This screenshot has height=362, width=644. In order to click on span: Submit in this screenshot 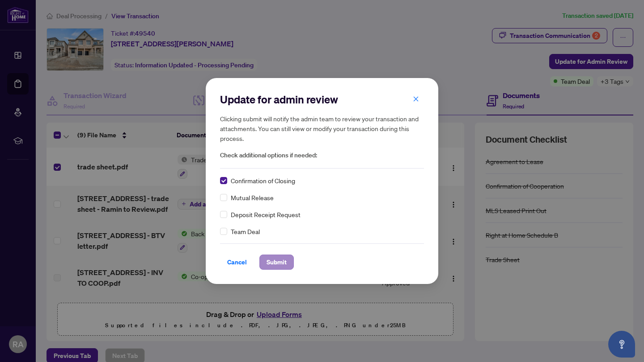, I will do `click(276, 262)`.